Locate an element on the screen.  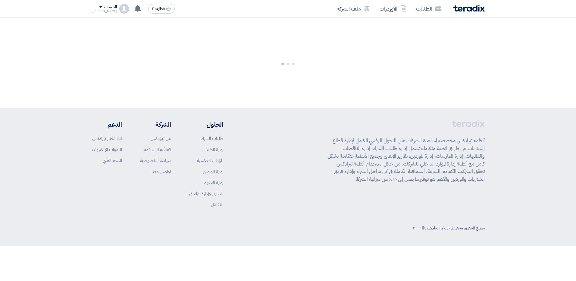
a: الطلبات is located at coordinates (429, 8).